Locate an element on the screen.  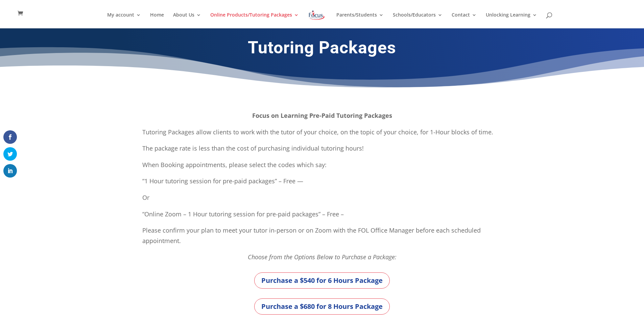
img: Focus on Learning is located at coordinates (317, 15).